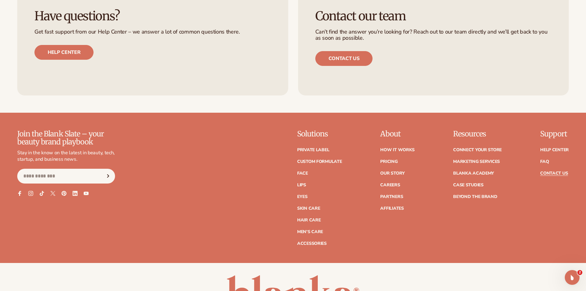 The height and width of the screenshot is (291, 586). I want to click on a: Contact us, so click(344, 58).